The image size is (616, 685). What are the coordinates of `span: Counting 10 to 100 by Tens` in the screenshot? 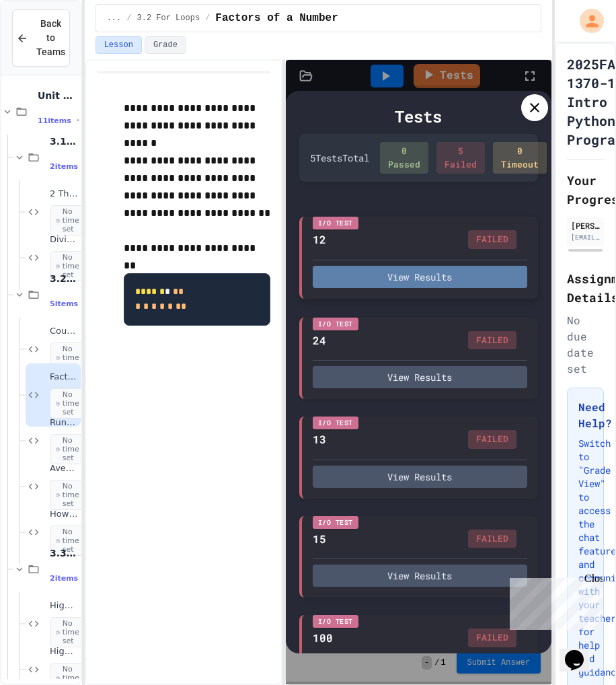 It's located at (64, 331).